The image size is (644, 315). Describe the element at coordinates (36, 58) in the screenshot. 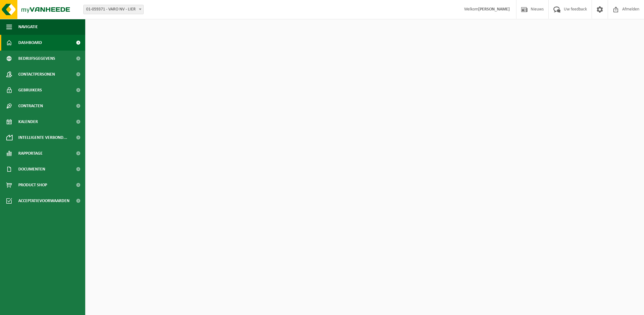

I see `span: Bedrijfsgegevens` at that location.